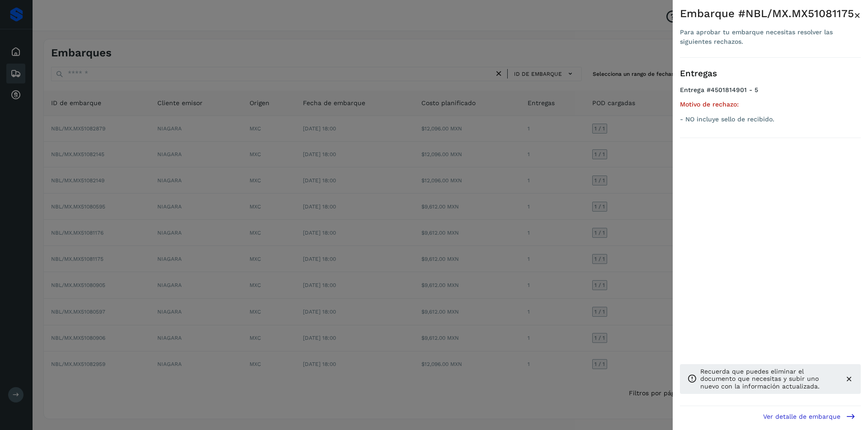  What do you see at coordinates (770, 119) in the screenshot?
I see `p: - NO incluye sello de recibido.` at bounding box center [770, 119].